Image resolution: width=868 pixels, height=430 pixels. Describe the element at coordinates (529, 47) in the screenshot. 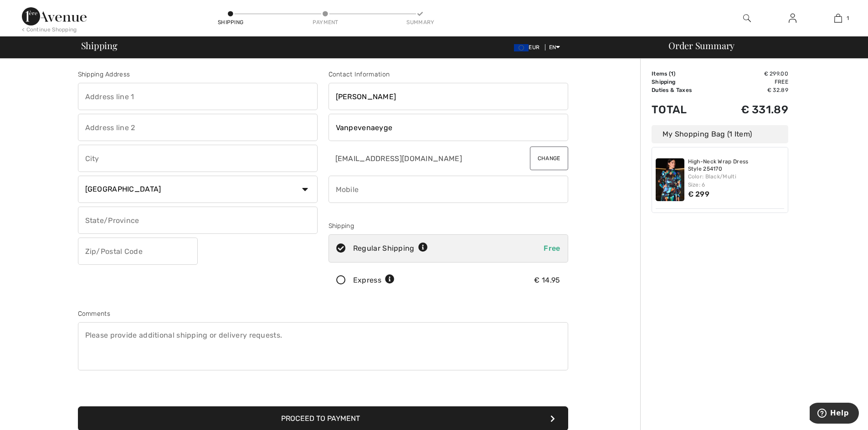

I see `span: EUR` at that location.